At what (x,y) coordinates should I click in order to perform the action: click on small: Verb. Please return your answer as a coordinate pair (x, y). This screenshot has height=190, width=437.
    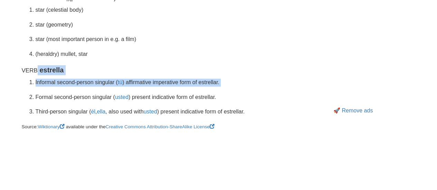
    Looking at the image, I should click on (30, 70).